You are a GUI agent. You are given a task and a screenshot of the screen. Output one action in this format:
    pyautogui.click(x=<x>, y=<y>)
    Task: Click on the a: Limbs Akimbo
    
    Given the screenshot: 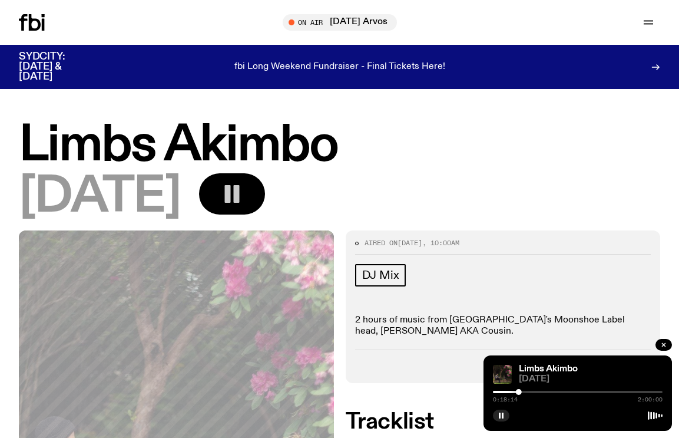 What is the action you would take?
    pyautogui.click(x=548, y=369)
    